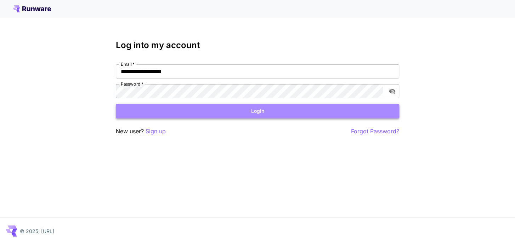  I want to click on label: Email, so click(127, 64).